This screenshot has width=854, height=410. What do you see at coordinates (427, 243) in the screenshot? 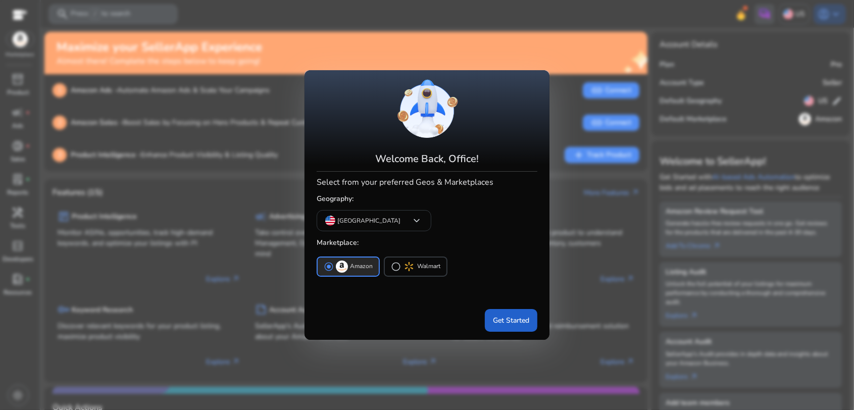
I see `h5: Marketplace:` at bounding box center [427, 243].